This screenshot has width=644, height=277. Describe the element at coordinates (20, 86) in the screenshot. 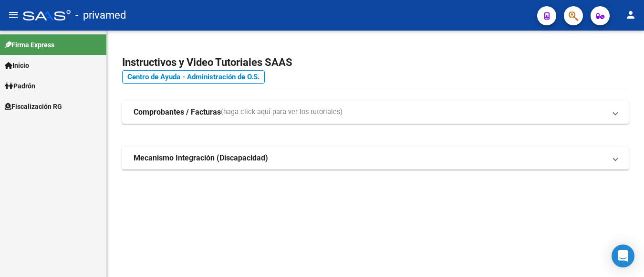

I see `span: Padrón` at that location.